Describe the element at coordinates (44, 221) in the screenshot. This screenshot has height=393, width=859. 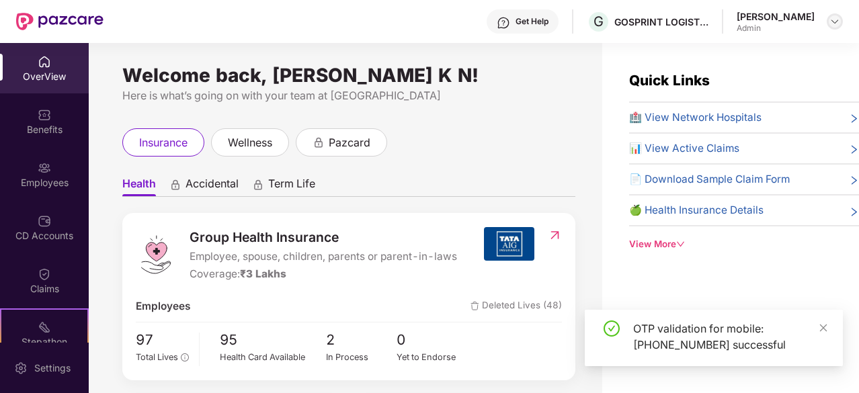
I see `img: svg+xml;base64,PHN2ZyBpZD0iQ0RfQWNjb3VudHMiIGRhdGEtbmFtZT0iQ0QgQWNjb3VudHMiIHhtbG5zPSJodHRwOi8vd3...` at that location.